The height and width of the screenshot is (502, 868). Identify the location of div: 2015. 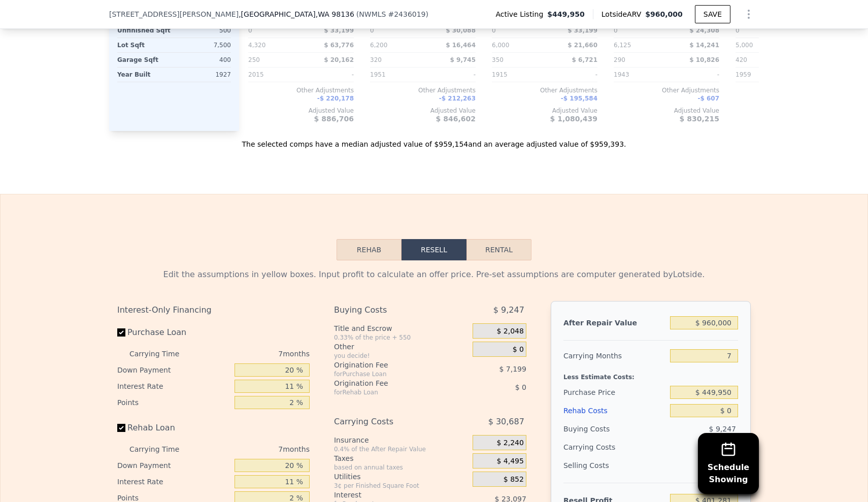
(274, 74).